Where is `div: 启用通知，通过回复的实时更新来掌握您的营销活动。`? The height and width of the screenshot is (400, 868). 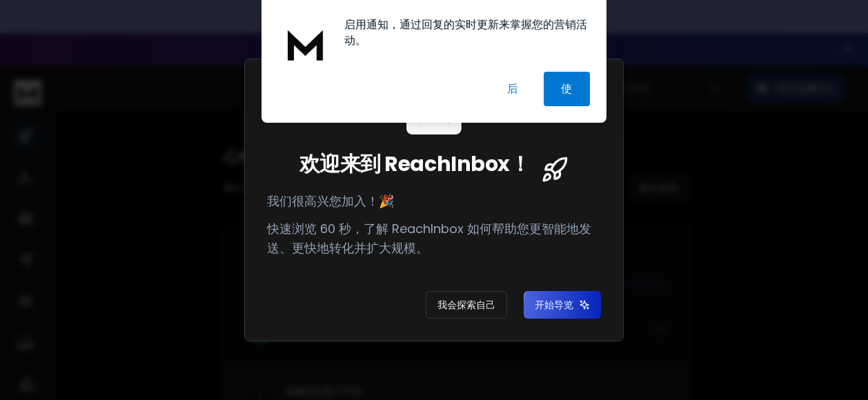 div: 启用通知，通过回复的实时更新来掌握您的营销活动。 is located at coordinates (462, 33).